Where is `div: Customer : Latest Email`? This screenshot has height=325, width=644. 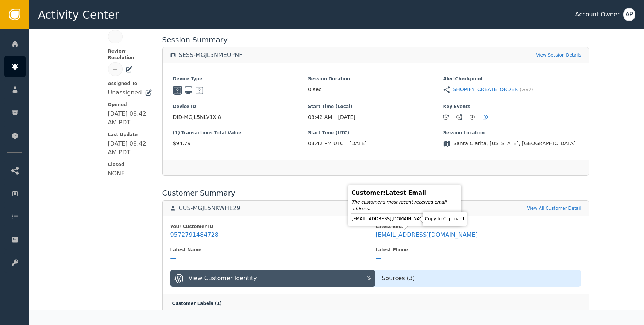 div: Customer : Latest Email is located at coordinates (405, 193).